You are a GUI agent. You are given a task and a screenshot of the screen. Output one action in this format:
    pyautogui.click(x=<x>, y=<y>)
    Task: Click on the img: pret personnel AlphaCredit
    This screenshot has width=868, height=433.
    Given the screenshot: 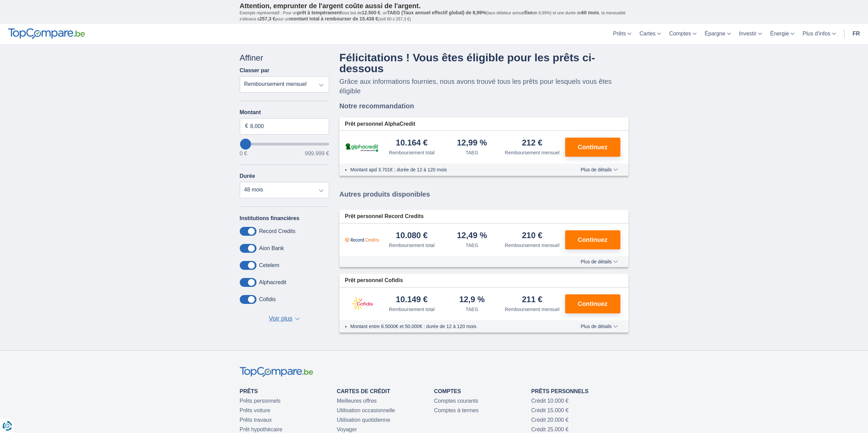 What is the action you would take?
    pyautogui.click(x=362, y=148)
    